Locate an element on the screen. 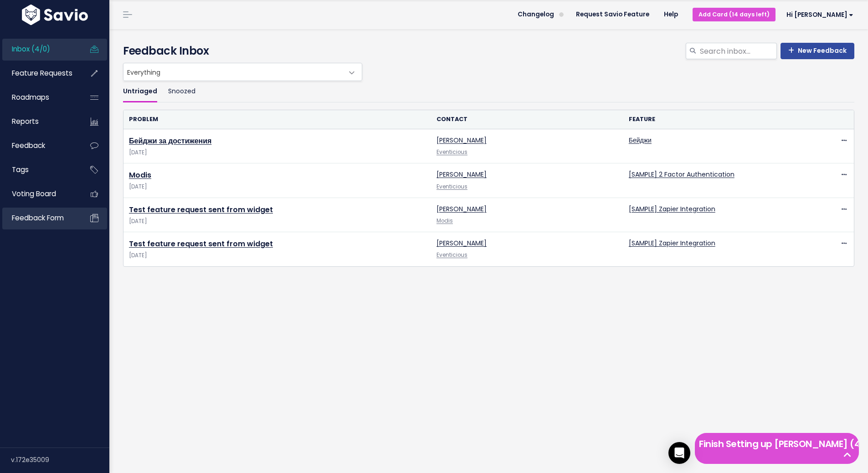 This screenshot has width=868, height=473. a: Бейджи за достижения is located at coordinates (170, 141).